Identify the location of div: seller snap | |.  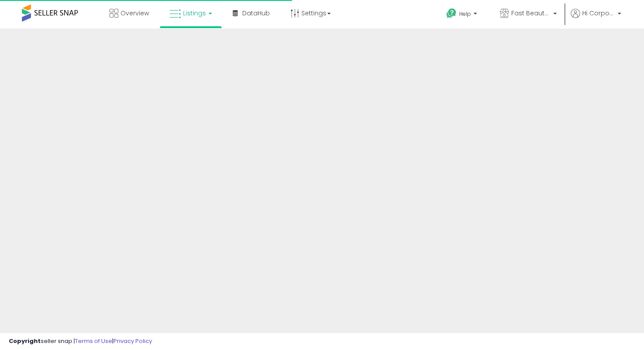
(80, 341).